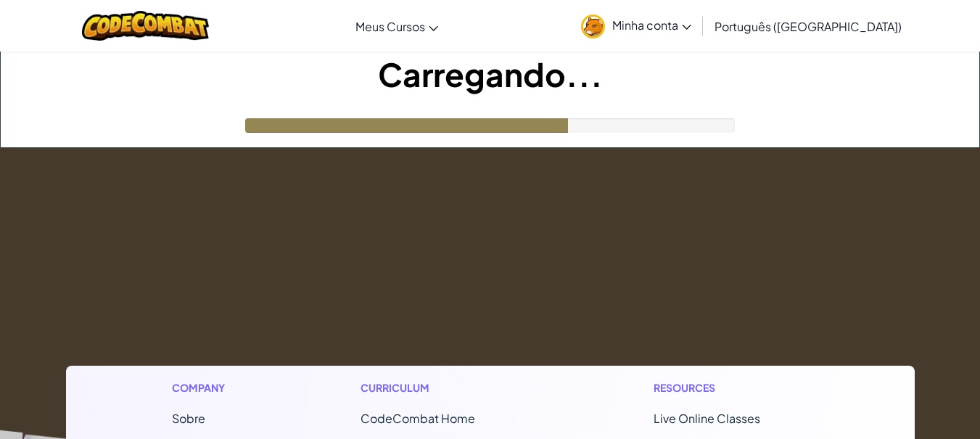 The width and height of the screenshot is (980, 439). I want to click on a: Sobre, so click(189, 418).